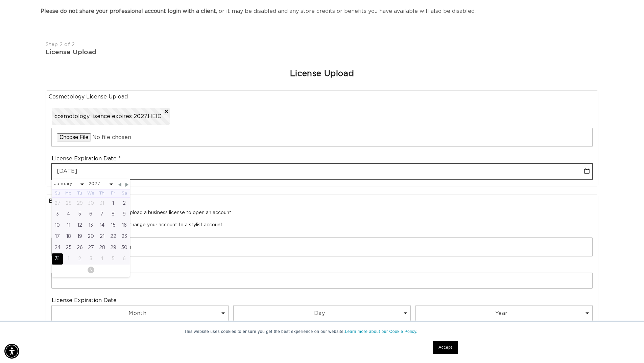  Describe the element at coordinates (102, 236) in the screenshot. I see `div: Thu Jan 21 2027` at that location.